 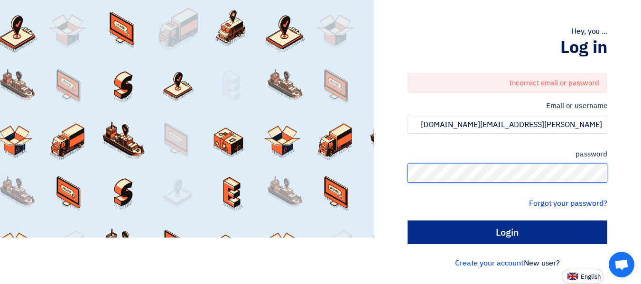 I want to click on input: Login, so click(x=507, y=232).